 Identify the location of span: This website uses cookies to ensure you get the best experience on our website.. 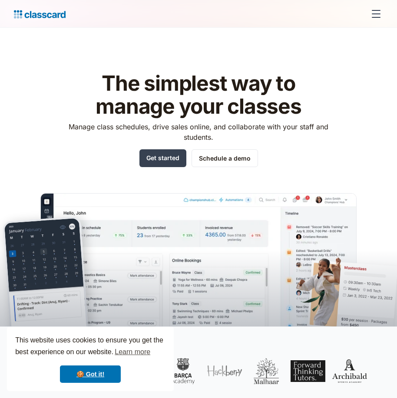
(90, 347).